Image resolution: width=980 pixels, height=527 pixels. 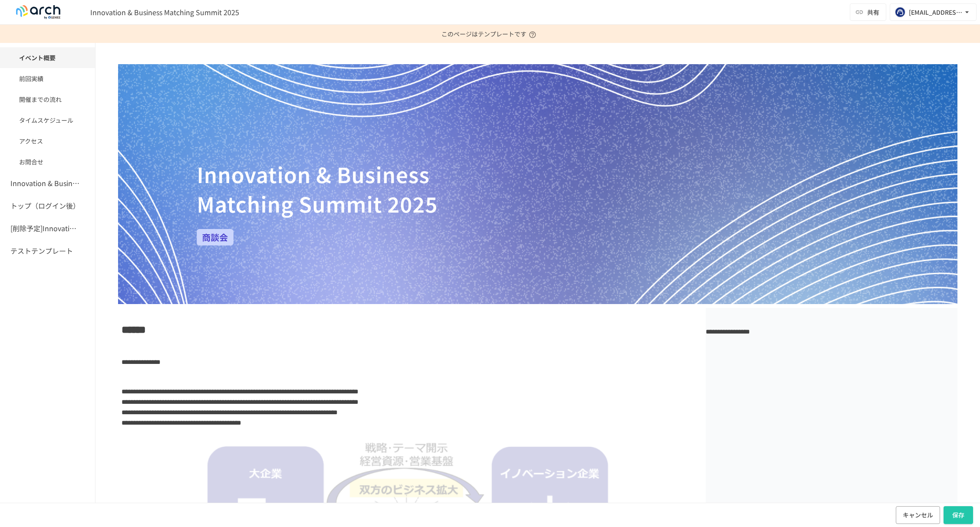 I want to click on button: 共有, so click(x=868, y=12).